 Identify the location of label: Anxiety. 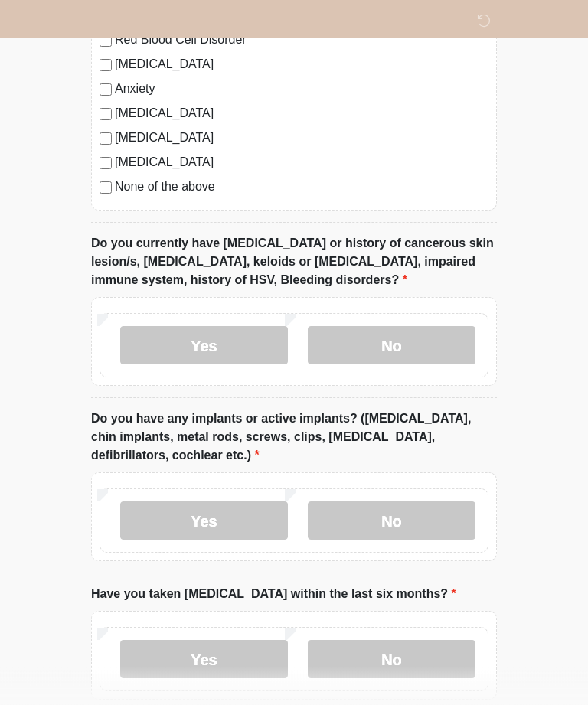
(302, 90).